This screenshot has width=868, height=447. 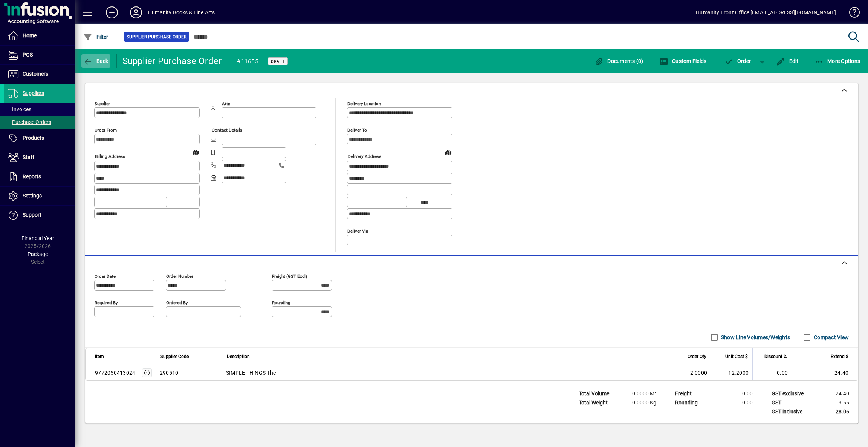 I want to click on span: Order, so click(x=737, y=61).